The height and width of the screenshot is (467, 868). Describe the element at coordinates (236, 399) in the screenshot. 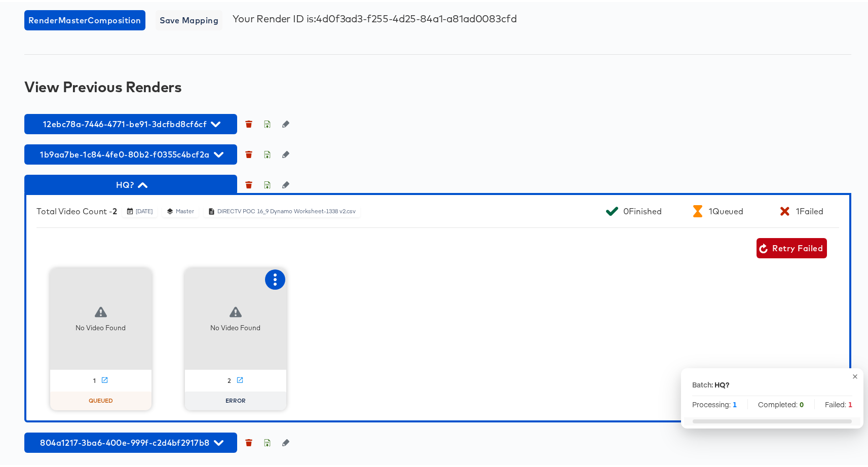

I see `span: ERROR` at that location.